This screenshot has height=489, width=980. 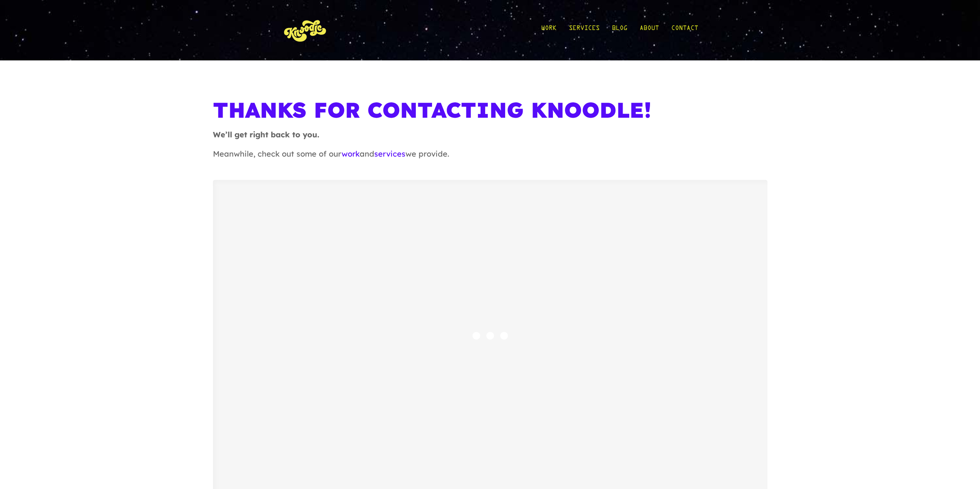 I want to click on h1: Thanks For Contacting Knoodle!, so click(x=490, y=113).